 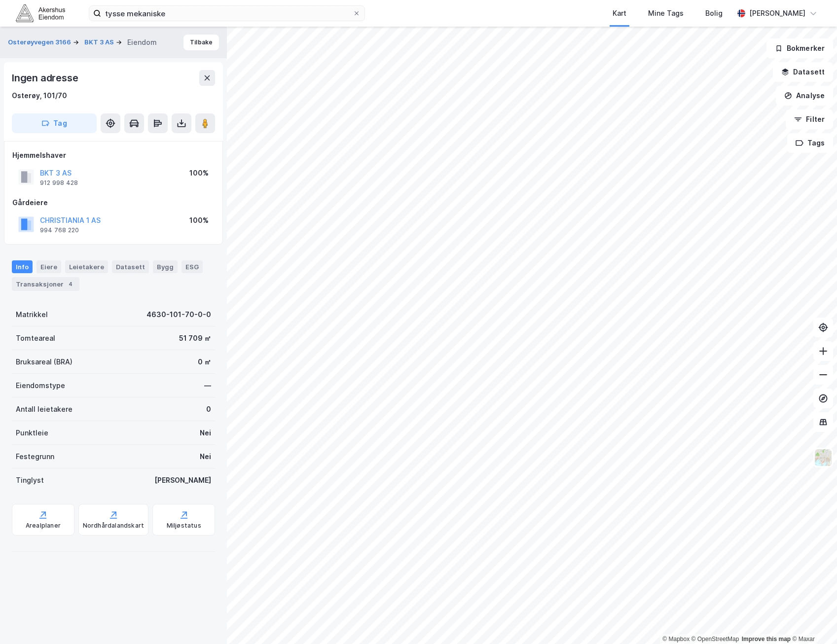 What do you see at coordinates (44, 409) in the screenshot?
I see `div: Antall leietakere` at bounding box center [44, 409].